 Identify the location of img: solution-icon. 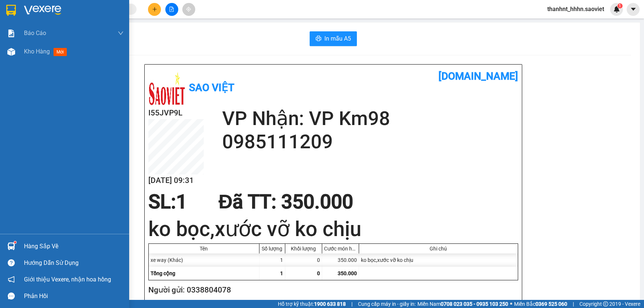
(11, 33).